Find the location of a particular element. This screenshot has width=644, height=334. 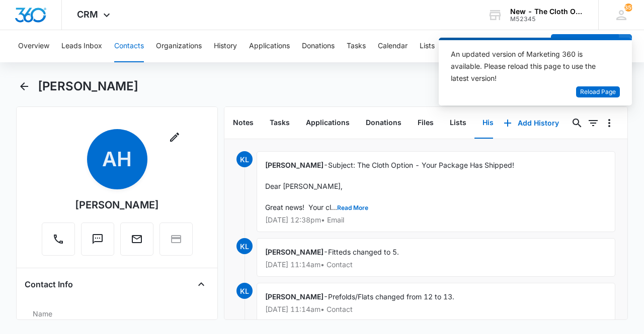

button: Organizations is located at coordinates (179, 46).